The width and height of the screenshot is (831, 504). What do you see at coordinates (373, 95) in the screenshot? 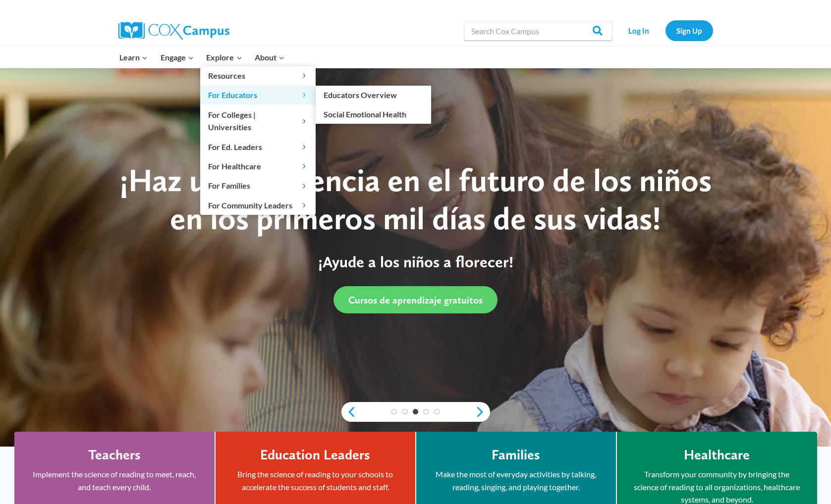
I see `a: Educators Overview` at bounding box center [373, 95].